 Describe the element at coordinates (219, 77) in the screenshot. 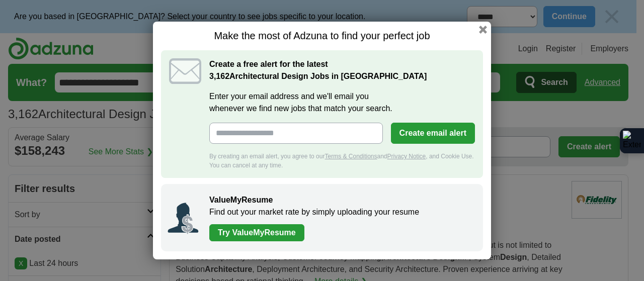

I see `span: 3,162` at that location.